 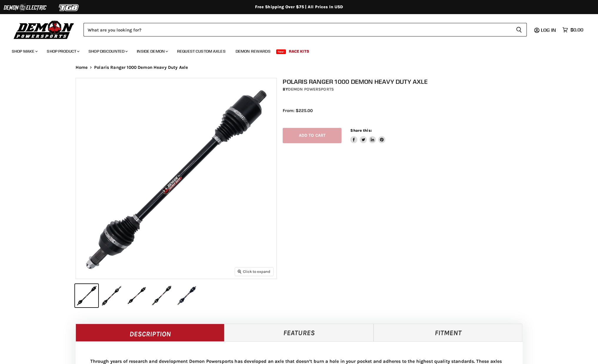 I want to click on input: Search, so click(x=298, y=30).